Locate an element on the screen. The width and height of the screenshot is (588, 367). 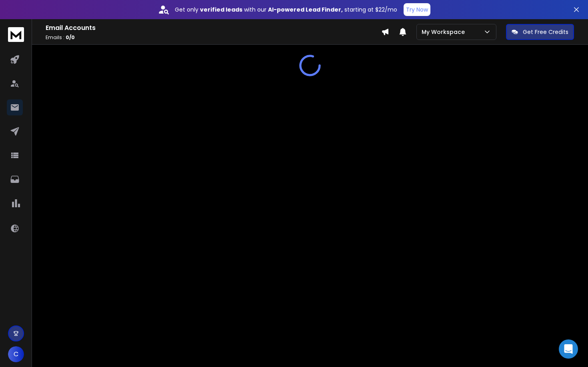
div: Open Intercom Messenger is located at coordinates (568, 349).